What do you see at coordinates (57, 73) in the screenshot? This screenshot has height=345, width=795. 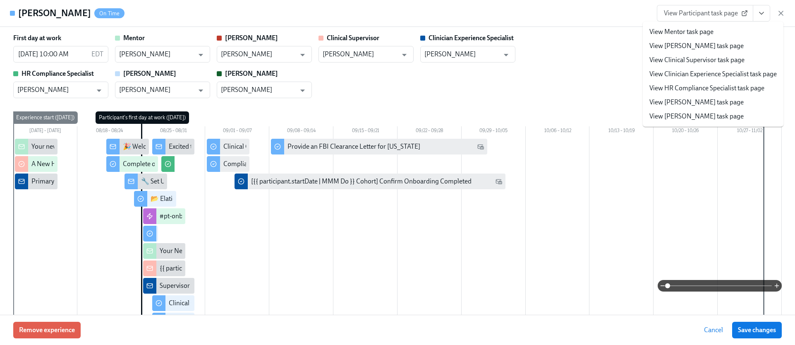 I see `strong: HR Compliance Specialist` at bounding box center [57, 73].